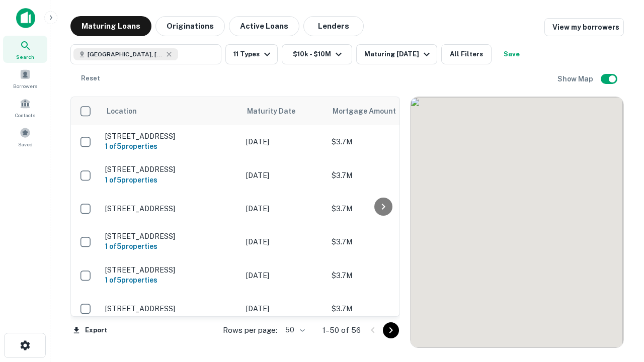 The image size is (644, 362). Describe the element at coordinates (576, 79) in the screenshot. I see `h6: Show Map` at that location.